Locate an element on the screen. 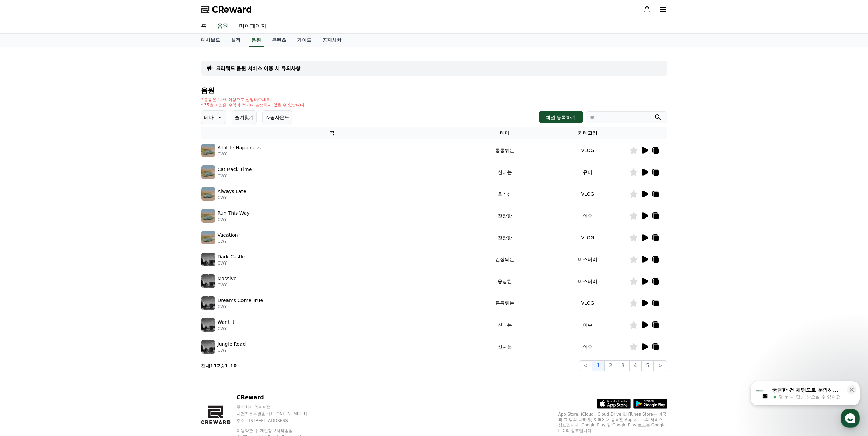 Image resolution: width=868 pixels, height=436 pixels. p: A Little Happiness is located at coordinates (239, 148).